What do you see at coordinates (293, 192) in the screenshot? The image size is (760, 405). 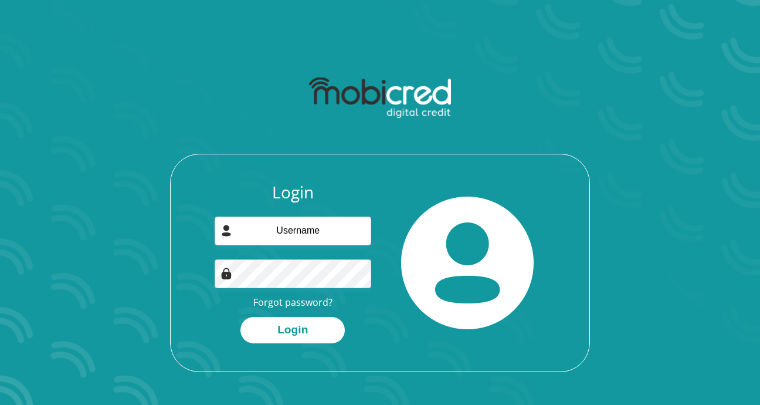 I see `h3: Login` at bounding box center [293, 192].